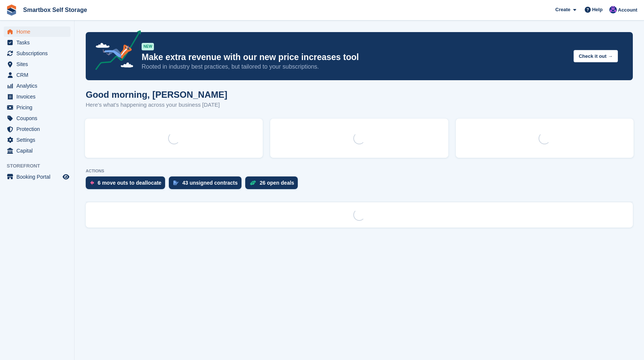 The width and height of the screenshot is (644, 360). Describe the element at coordinates (40, 166) in the screenshot. I see `span: Storefront` at that location.